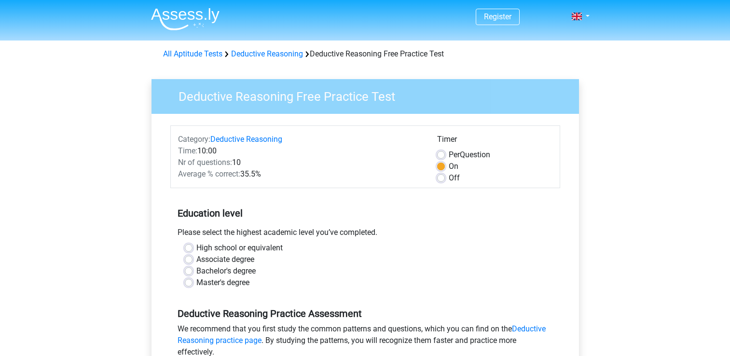  What do you see at coordinates (223, 283) in the screenshot?
I see `label: Master's degree` at bounding box center [223, 283].